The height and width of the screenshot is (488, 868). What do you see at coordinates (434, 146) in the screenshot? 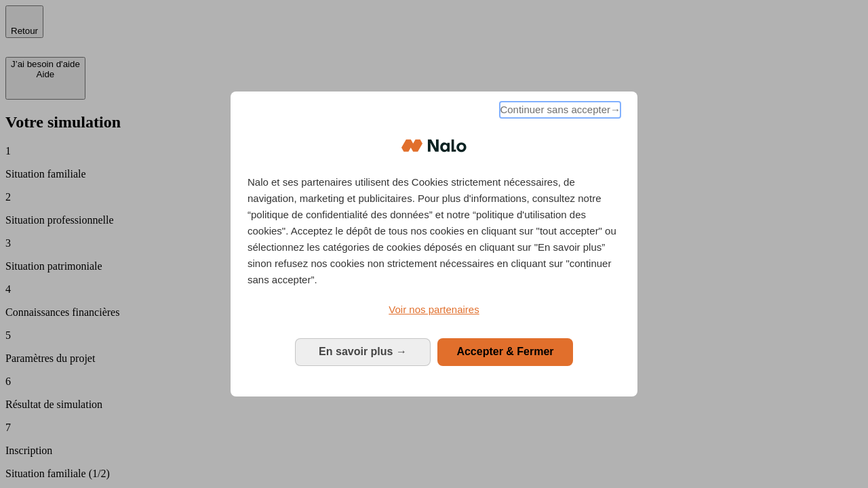
I see `img: Logo` at bounding box center [434, 146].